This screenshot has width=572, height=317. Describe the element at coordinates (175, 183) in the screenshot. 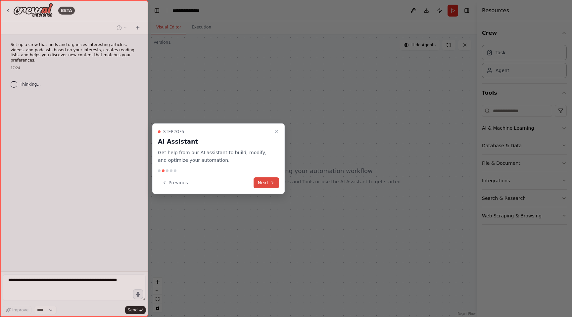

I see `button: Previous` at that location.